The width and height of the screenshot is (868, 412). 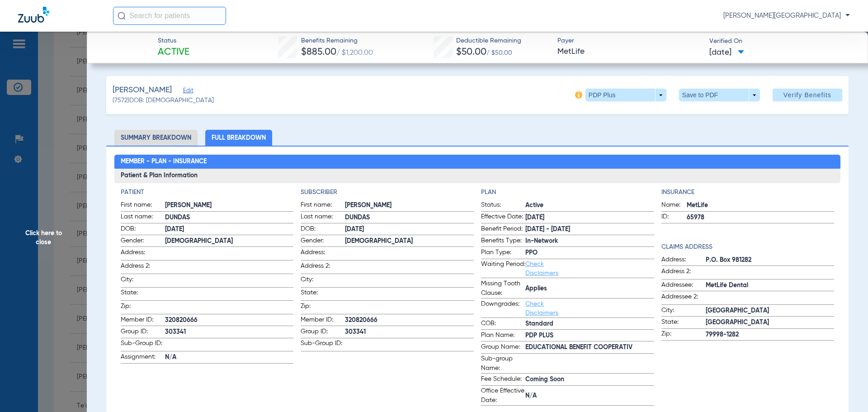 What do you see at coordinates (567, 192) in the screenshot?
I see `app-breakdown-title: Plan` at bounding box center [567, 192].